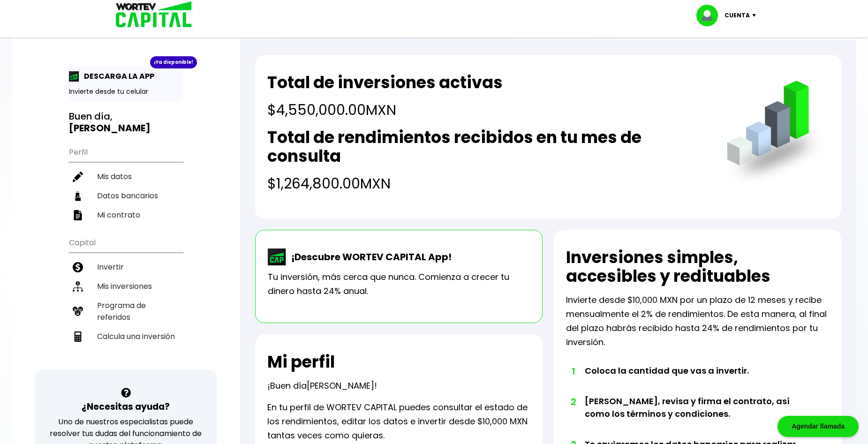  Describe the element at coordinates (322, 386) in the screenshot. I see `p: ¡Buen día !` at that location.